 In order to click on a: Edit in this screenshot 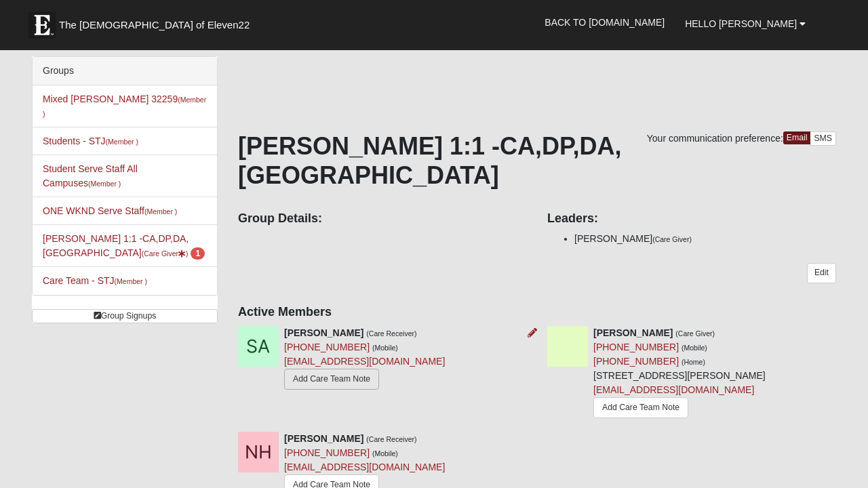, I will do `click(821, 272)`.